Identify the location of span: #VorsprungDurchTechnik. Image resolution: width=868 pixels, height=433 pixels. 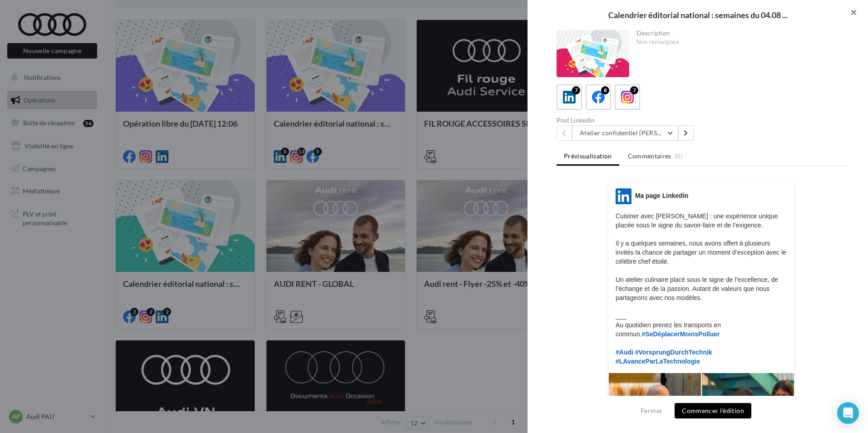
(674, 352).